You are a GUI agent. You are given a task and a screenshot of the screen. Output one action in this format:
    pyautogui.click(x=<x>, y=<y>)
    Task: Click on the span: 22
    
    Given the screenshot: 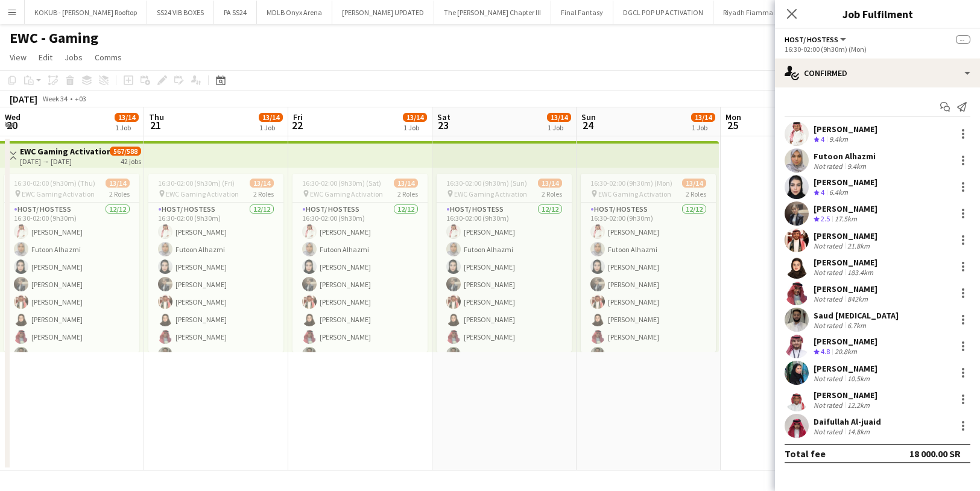 What is the action you would take?
    pyautogui.click(x=297, y=125)
    